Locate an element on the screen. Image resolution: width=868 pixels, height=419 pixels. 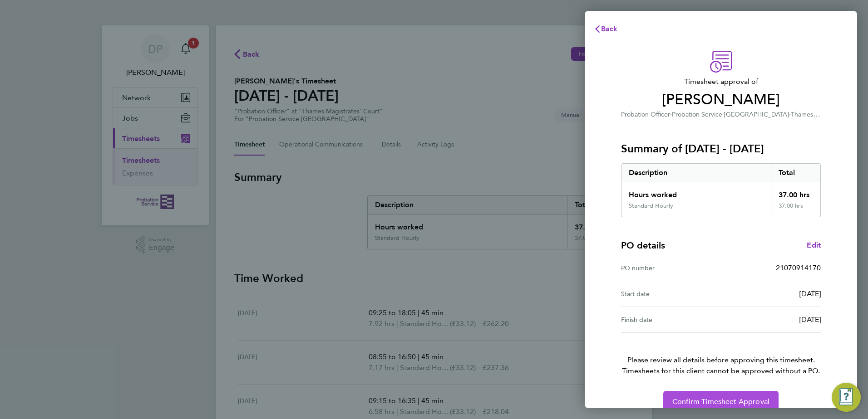
div: Summary of 15 - 21 Sep 2025 is located at coordinates (721, 190).